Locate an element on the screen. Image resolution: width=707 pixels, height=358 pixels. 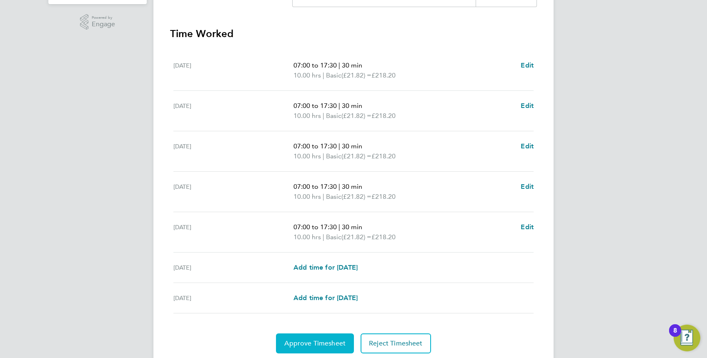
button: Open Resource Center, 8 new notifications is located at coordinates (687, 338).